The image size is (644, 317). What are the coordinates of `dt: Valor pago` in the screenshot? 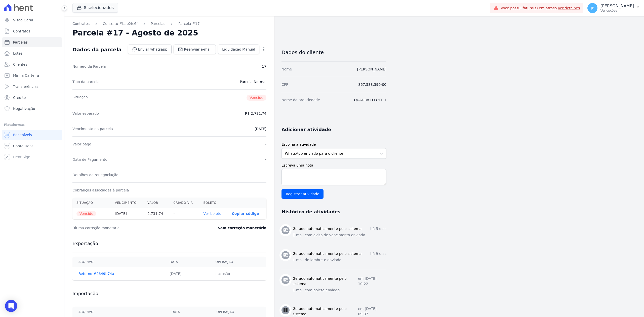 It's located at (82, 144).